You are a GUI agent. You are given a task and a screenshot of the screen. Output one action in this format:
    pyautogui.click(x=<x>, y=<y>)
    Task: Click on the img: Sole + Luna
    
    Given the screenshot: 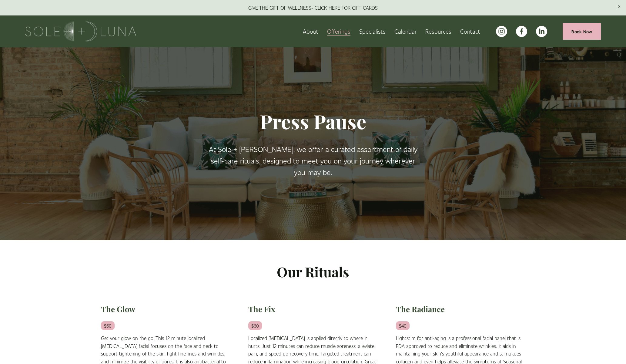 What is the action you would take?
    pyautogui.click(x=81, y=31)
    